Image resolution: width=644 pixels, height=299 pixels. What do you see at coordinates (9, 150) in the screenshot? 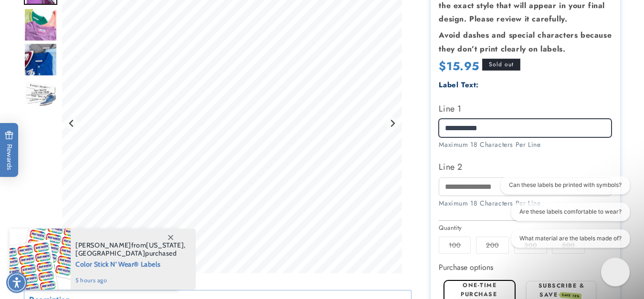
I see `span: Rewards` at bounding box center [9, 150].